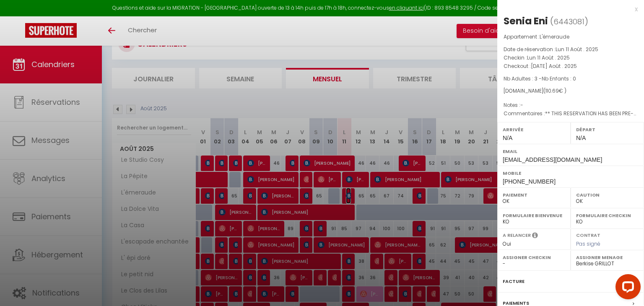 This screenshot has height=306, width=644. What do you see at coordinates (607, 129) in the screenshot?
I see `label: Départ` at bounding box center [607, 129].